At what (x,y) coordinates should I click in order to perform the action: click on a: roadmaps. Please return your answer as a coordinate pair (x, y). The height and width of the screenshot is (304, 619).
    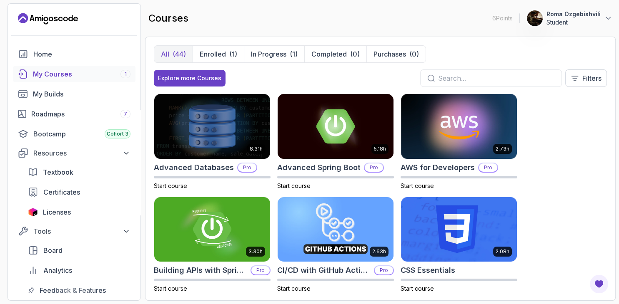
    Looking at the image, I should click on (74, 114).